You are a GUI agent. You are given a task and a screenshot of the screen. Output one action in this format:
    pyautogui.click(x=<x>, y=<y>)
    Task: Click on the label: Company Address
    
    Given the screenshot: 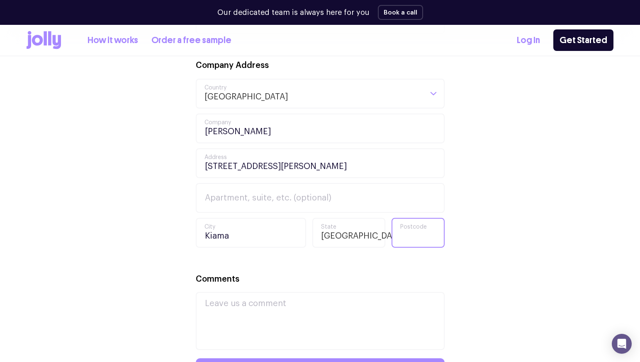 What is the action you would take?
    pyautogui.click(x=232, y=65)
    